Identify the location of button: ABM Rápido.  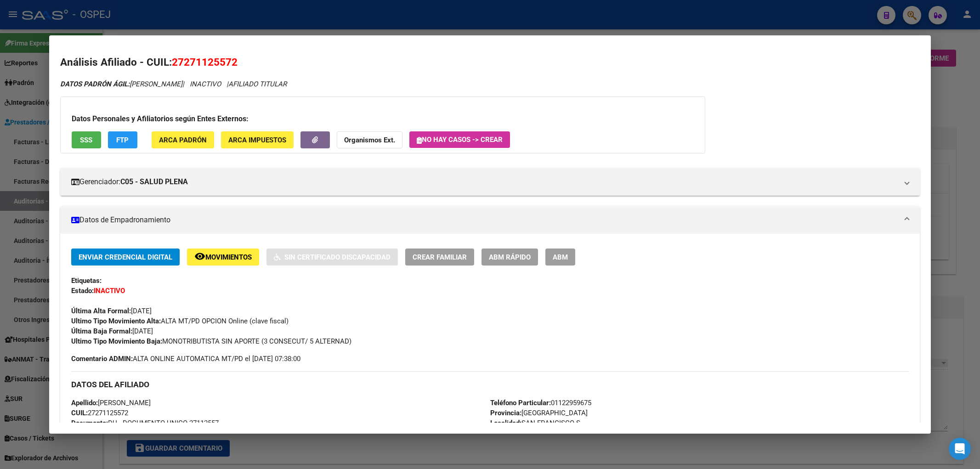
(509, 257).